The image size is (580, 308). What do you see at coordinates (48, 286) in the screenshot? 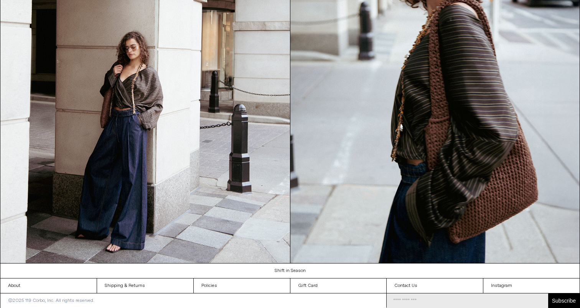
I see `a: About` at bounding box center [48, 286].